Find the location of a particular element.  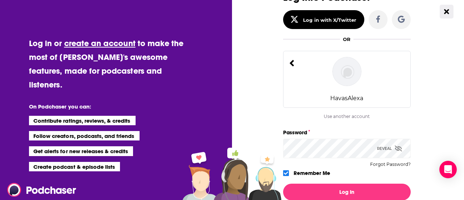

li: Get alerts for new releases & credits is located at coordinates (81, 151).